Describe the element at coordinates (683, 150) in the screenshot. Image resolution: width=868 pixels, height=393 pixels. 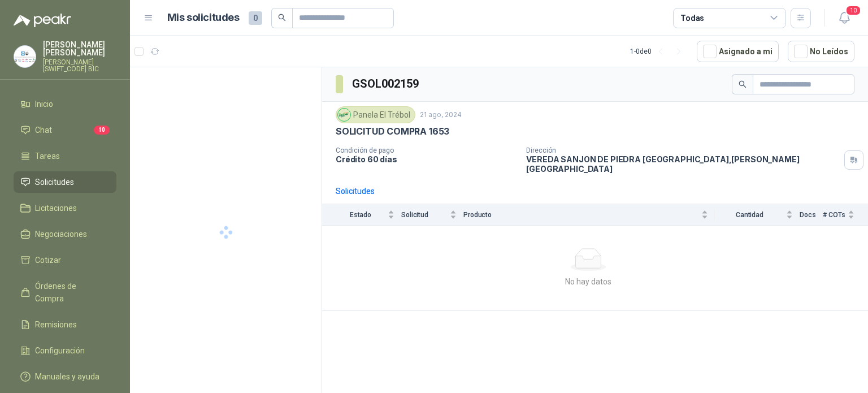
I see `p: Dirección` at that location.